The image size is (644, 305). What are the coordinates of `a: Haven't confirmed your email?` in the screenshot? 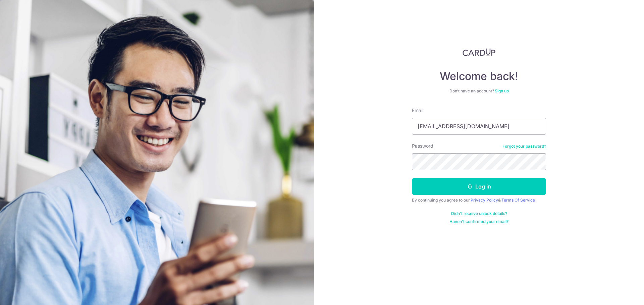 It's located at (479, 222).